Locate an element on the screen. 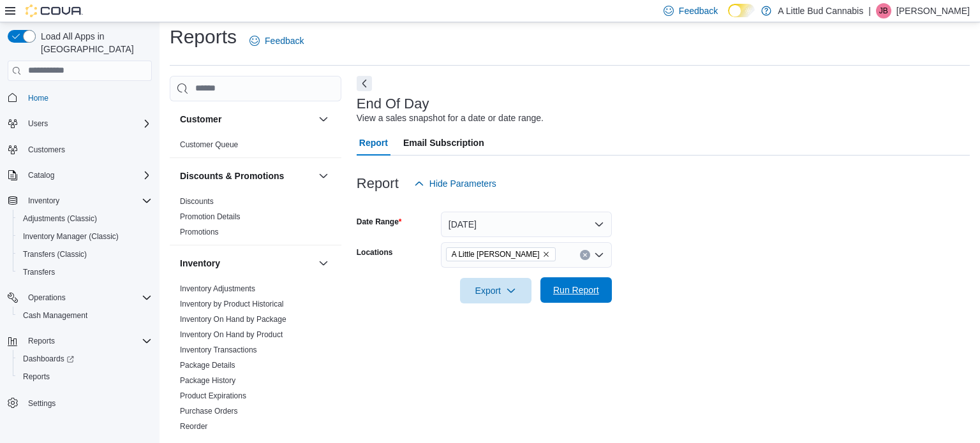  button: Transfers is located at coordinates (84, 272).